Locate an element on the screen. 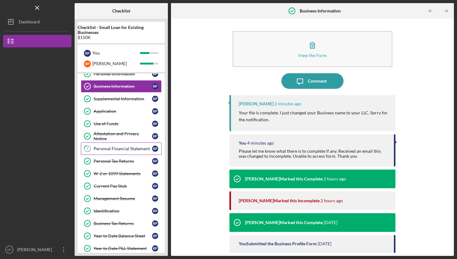 The height and width of the screenshot is (259, 457). div: Personal Financial Statement is located at coordinates (123, 148).